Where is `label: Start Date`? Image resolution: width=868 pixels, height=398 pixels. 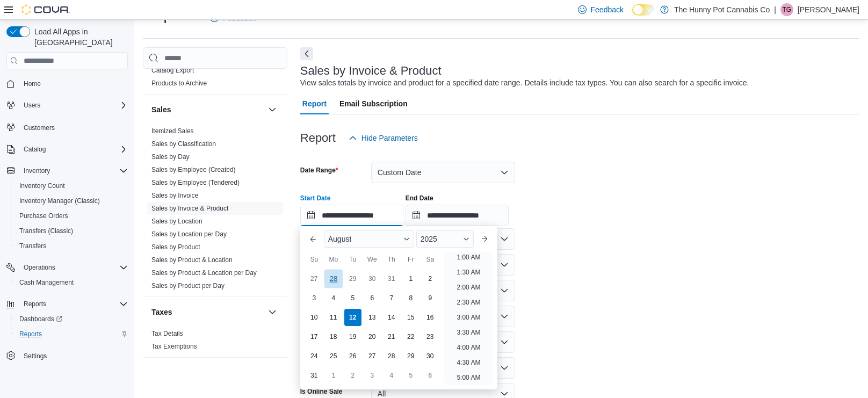
label: Start Date is located at coordinates (315, 199).